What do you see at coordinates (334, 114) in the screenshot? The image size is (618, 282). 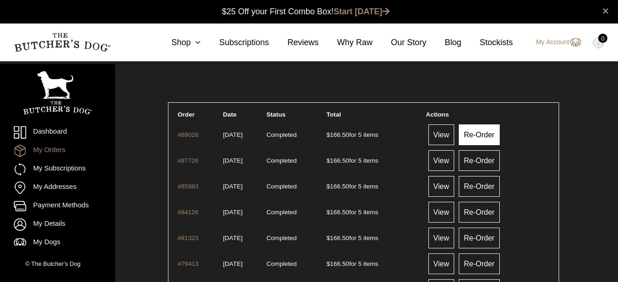 I see `span: Total` at bounding box center [334, 114].